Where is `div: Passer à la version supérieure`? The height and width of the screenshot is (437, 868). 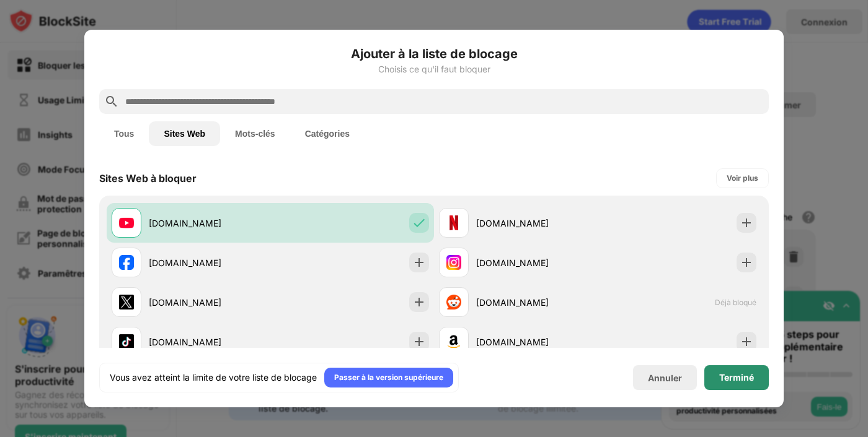 div: Passer à la version supérieure is located at coordinates (388, 378).